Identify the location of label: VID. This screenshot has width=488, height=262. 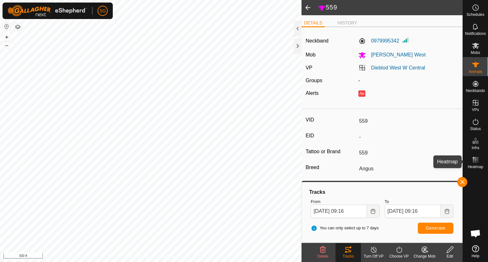
(331, 120).